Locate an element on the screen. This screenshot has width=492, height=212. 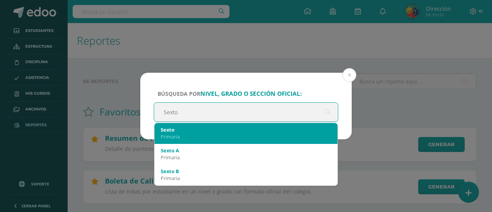
div: Sexto A is located at coordinates (246, 150).